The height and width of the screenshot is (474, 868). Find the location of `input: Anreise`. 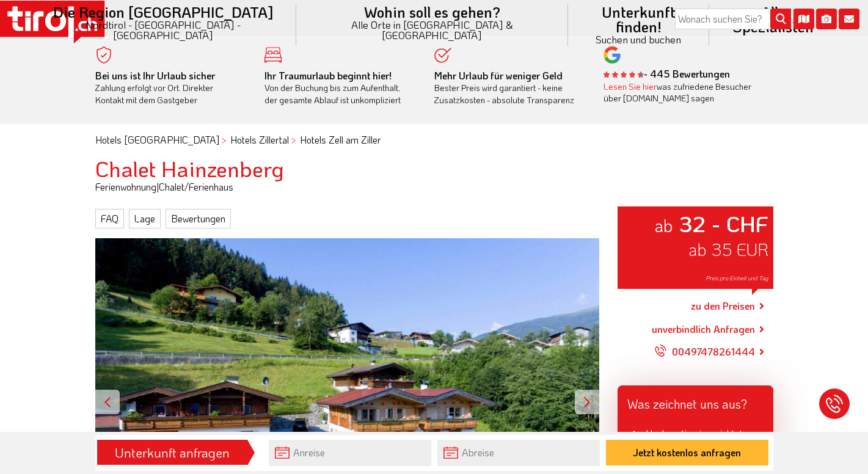

input: Anreise is located at coordinates (350, 453).